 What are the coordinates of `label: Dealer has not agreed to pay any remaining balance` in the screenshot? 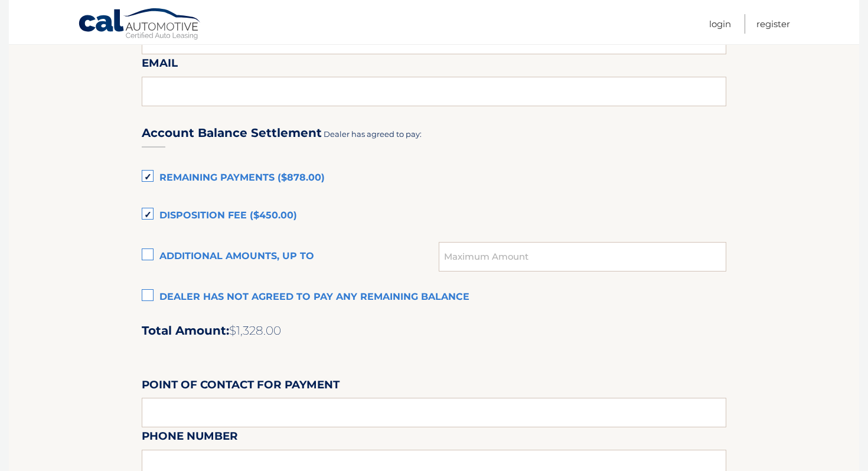 It's located at (434, 297).